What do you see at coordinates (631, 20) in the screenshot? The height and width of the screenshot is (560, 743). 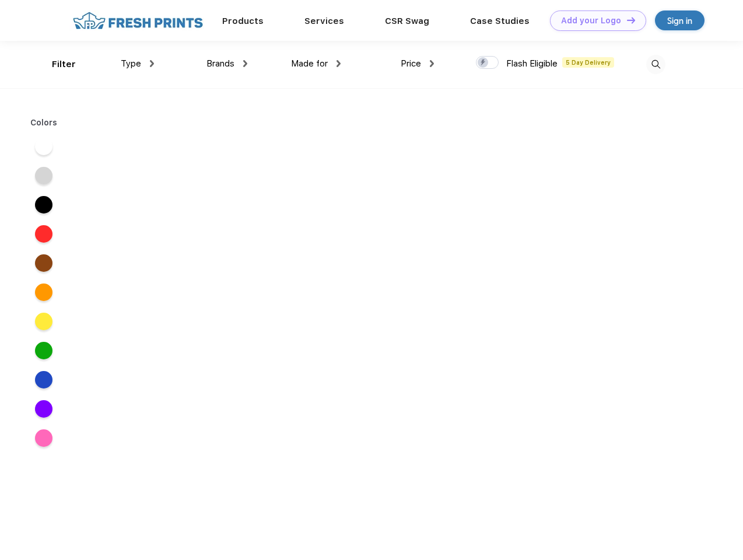 I see `img: DT` at bounding box center [631, 20].